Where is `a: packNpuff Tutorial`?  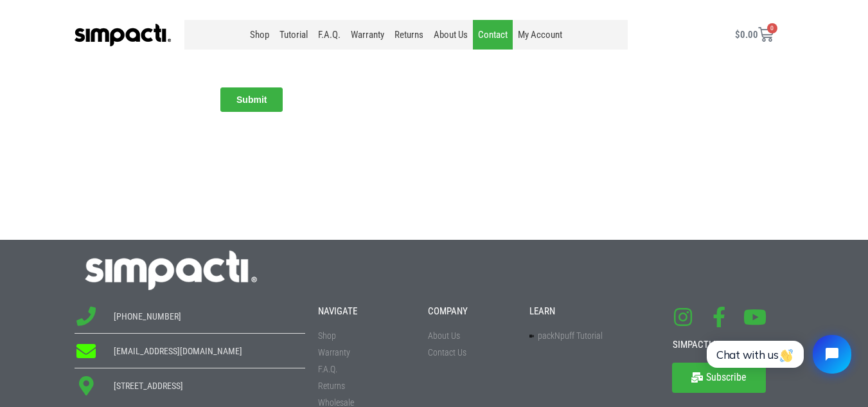
a: packNpuff Tutorial is located at coordinates (580, 336).